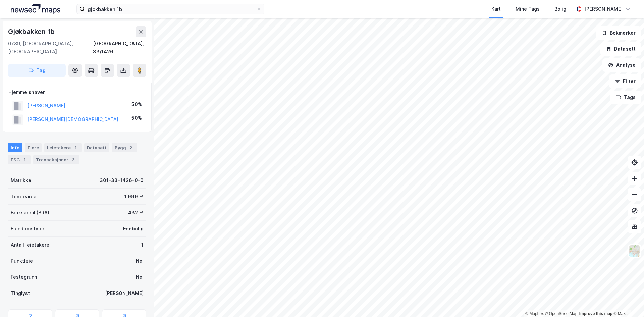  What do you see at coordinates (37, 70) in the screenshot?
I see `button: Tag` at bounding box center [37, 70].